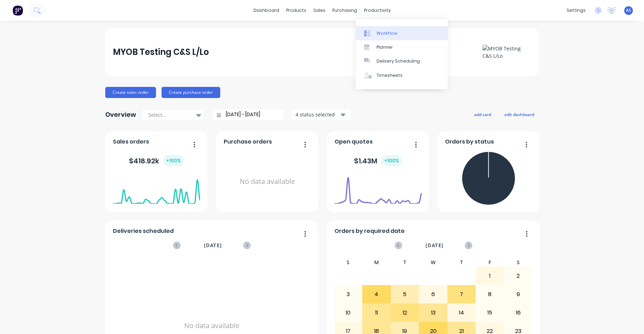 The image size is (644, 334). I want to click on div: M, so click(376, 262).